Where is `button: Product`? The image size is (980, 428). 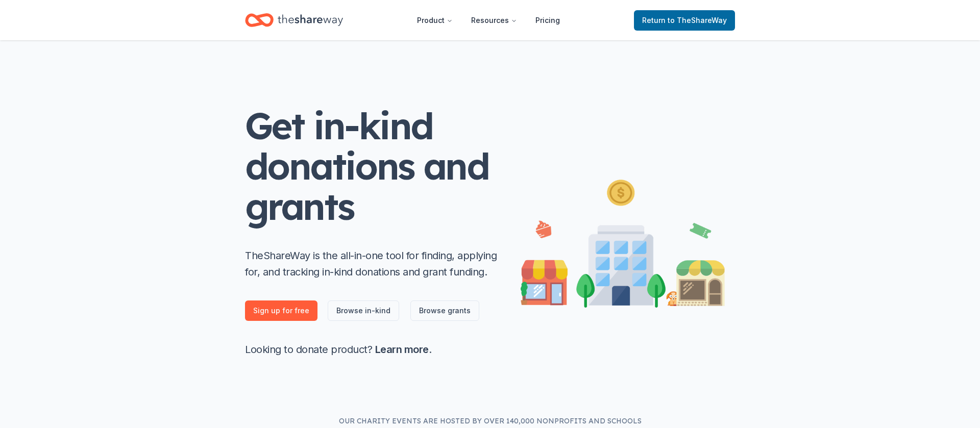
button: Product is located at coordinates (435, 20).